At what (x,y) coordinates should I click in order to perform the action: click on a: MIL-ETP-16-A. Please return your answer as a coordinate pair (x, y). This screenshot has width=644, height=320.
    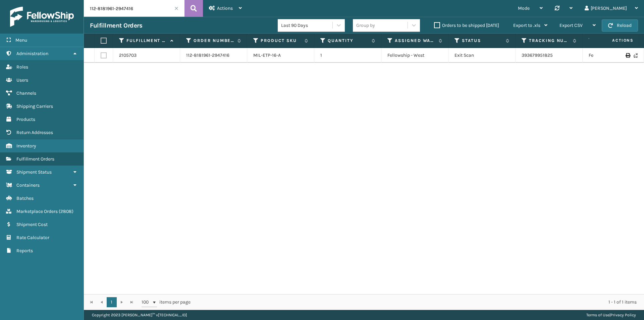
    Looking at the image, I should click on (267, 55).